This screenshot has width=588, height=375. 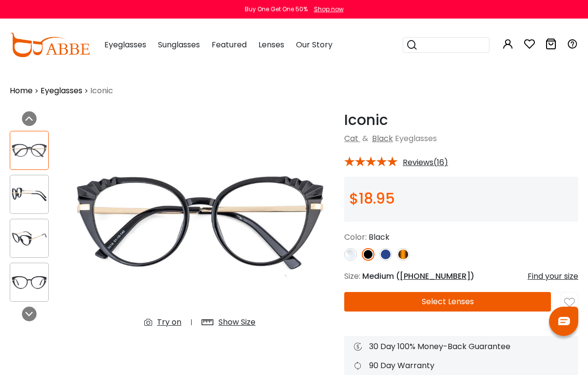 I want to click on a: Home, so click(x=21, y=91).